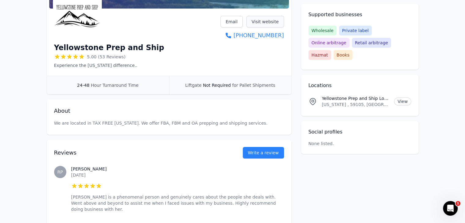  What do you see at coordinates (106, 57) in the screenshot?
I see `span: 5.00 (53 Reviews)` at bounding box center [106, 57].